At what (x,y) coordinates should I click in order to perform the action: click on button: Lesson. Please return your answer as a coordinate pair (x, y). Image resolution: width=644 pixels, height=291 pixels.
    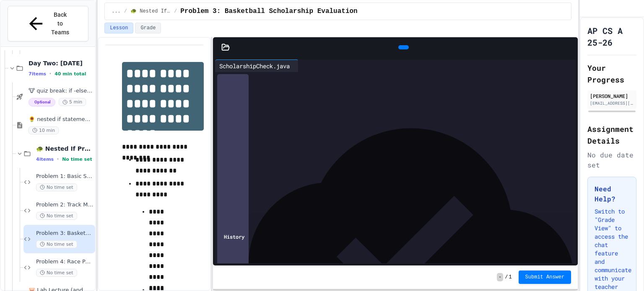
    Looking at the image, I should click on (119, 28).